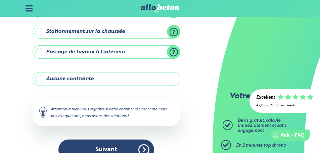  Describe the element at coordinates (160, 8) in the screenshot. I see `img: allobéton` at that location.